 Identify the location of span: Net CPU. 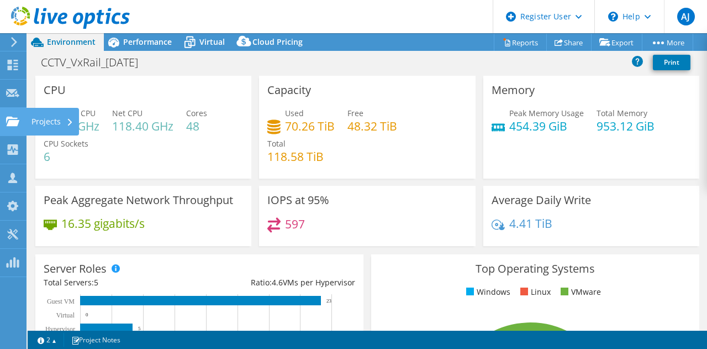
(127, 113).